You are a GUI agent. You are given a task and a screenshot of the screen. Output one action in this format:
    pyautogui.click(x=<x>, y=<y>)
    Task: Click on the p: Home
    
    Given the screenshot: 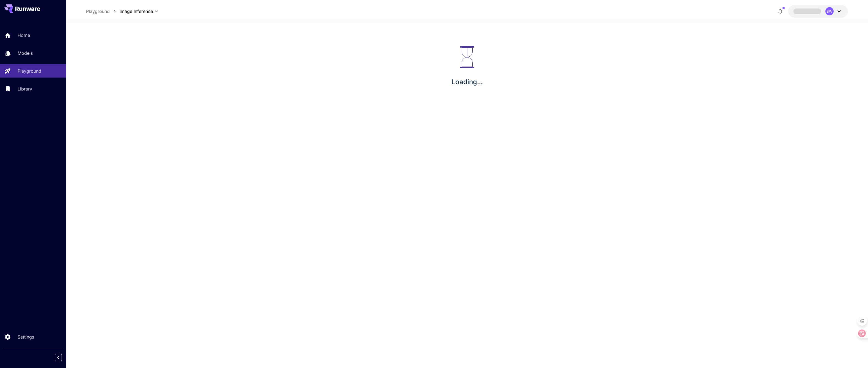 What is the action you would take?
    pyautogui.click(x=23, y=35)
    